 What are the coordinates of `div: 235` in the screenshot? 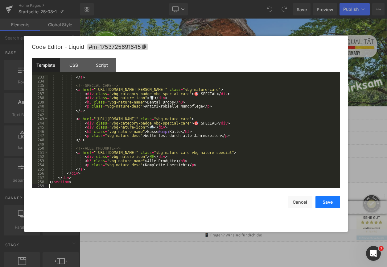 It's located at (40, 85).